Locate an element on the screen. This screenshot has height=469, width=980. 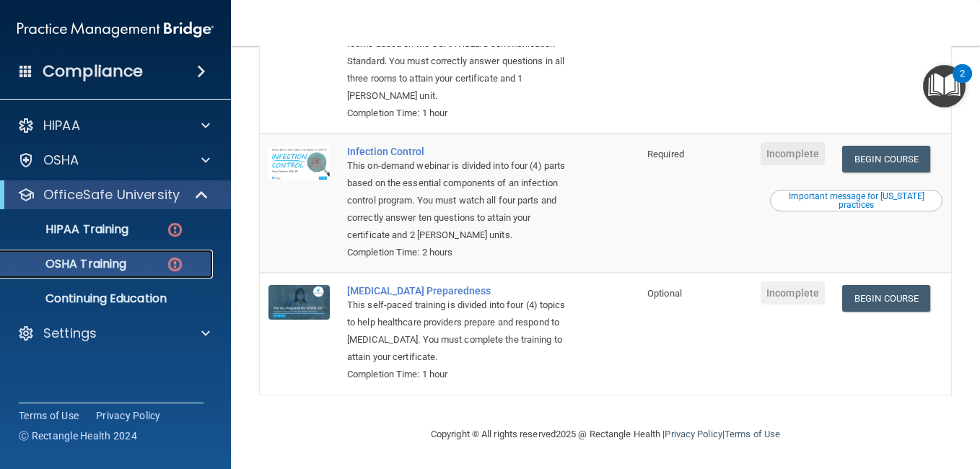
span: Required is located at coordinates (665, 154).